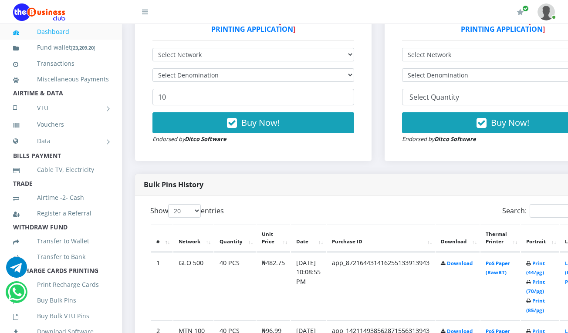 The image size is (568, 333). I want to click on input: Enter Quantity, so click(253, 97).